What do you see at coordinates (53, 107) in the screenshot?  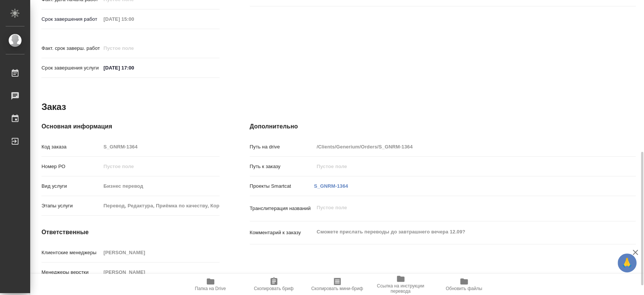 I see `h2: Заказ` at bounding box center [53, 107].